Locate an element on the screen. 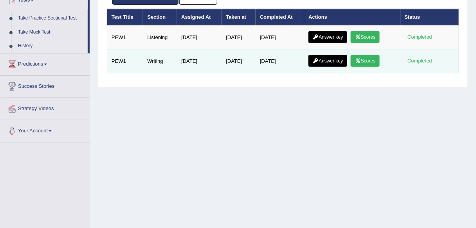 The image size is (476, 228). td: Writing is located at coordinates (160, 61).